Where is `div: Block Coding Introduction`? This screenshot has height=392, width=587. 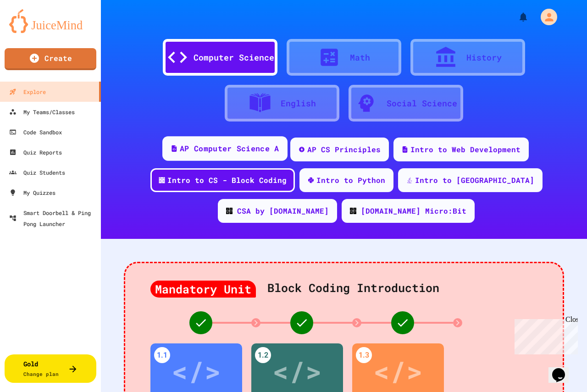 div: Block Coding Introduction is located at coordinates (344, 283).